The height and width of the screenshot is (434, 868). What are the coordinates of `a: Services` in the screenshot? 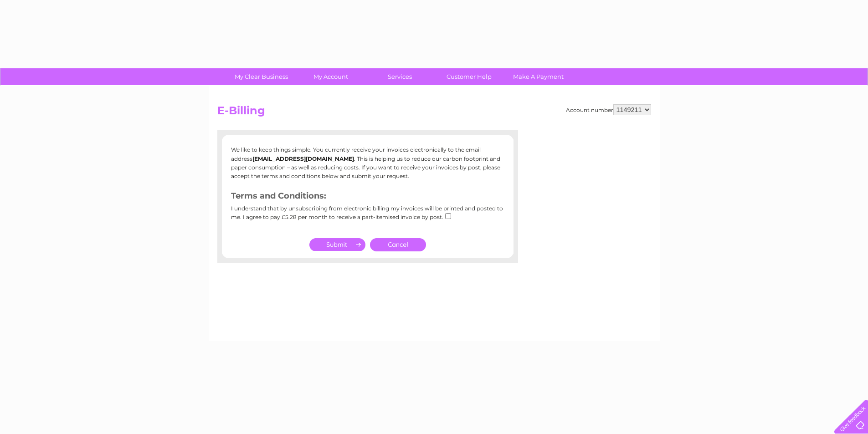 It's located at (400, 76).